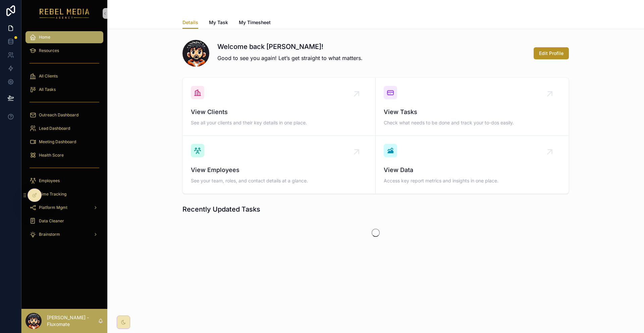 The width and height of the screenshot is (644, 333). What do you see at coordinates (279, 181) in the screenshot?
I see `span: See your team, roles, and contact details at a glance.` at bounding box center [279, 181].